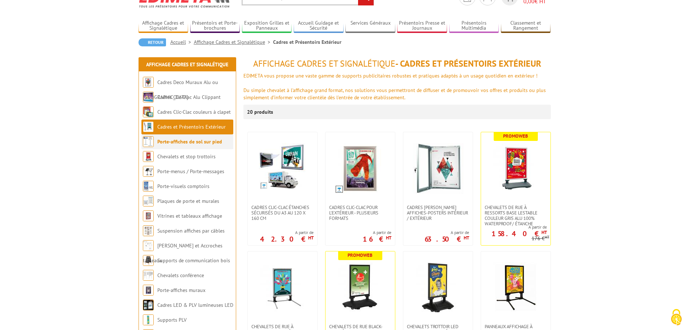 The image size is (689, 330). Describe the element at coordinates (438, 168) in the screenshot. I see `img: Cadres vitrines affiches-posters intérieur / extérieur` at that location.